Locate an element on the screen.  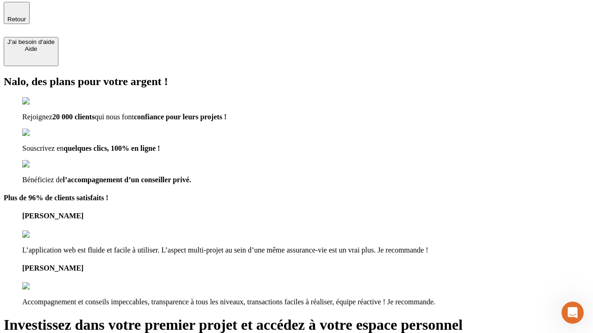
div: J’ai besoin d'aide is located at coordinates (31, 42).